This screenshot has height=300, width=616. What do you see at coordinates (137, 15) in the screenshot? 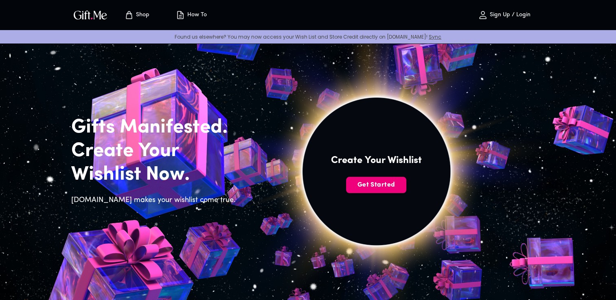
I see `button: Store page` at bounding box center [137, 15].